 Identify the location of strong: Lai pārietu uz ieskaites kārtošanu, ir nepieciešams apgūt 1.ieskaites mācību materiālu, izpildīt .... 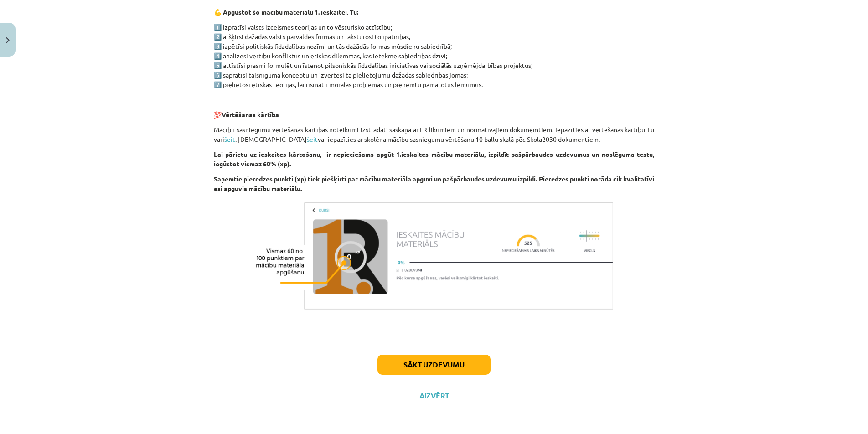
(434, 158).